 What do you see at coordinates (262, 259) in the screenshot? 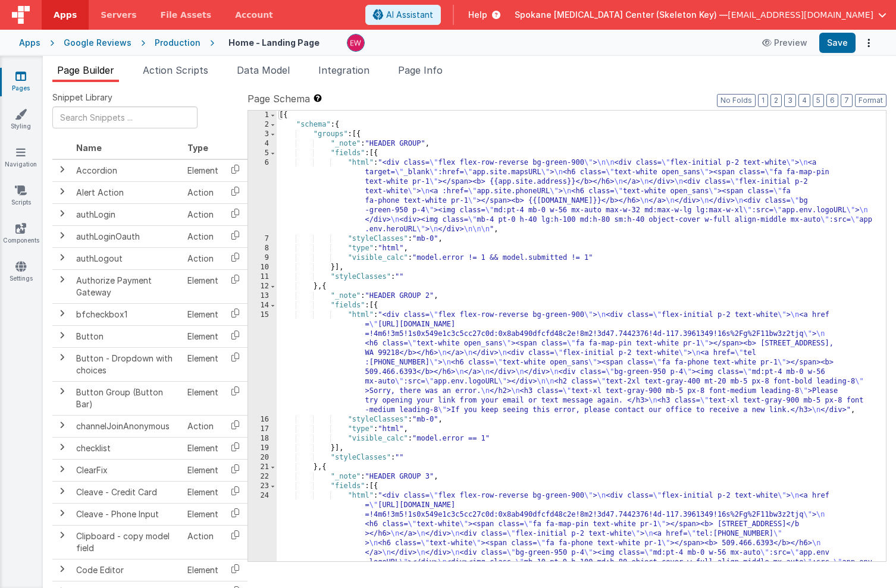
I see `div: 9` at bounding box center [262, 259].